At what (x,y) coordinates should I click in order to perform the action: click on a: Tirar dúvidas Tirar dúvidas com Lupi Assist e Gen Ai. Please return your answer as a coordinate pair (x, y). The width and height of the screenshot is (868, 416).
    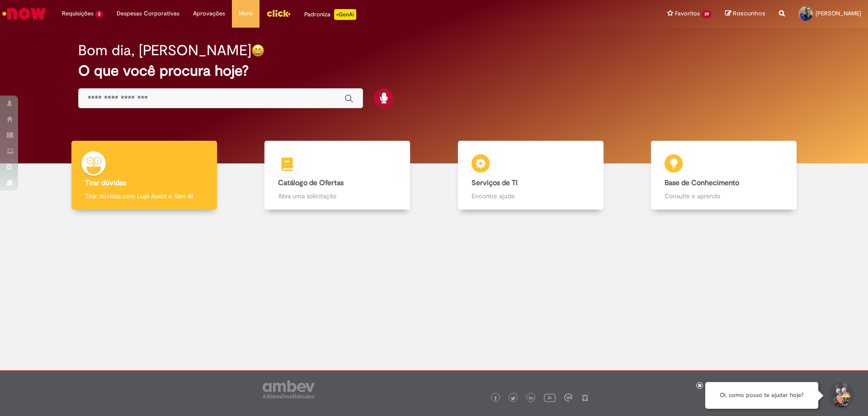
    Looking at the image, I should click on (144, 175).